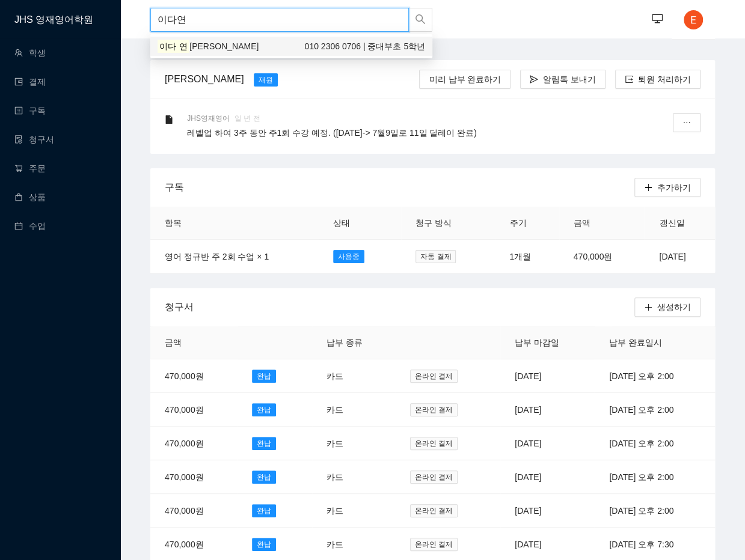  Describe the element at coordinates (399, 306) in the screenshot. I see `div: 청구서` at that location.